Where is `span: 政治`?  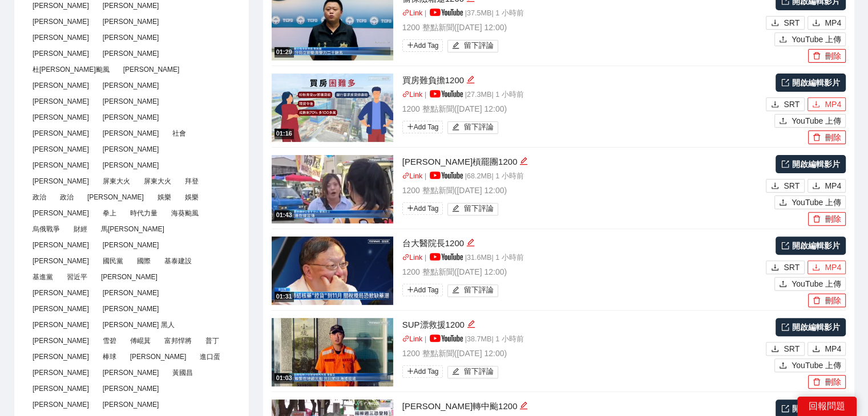 span: 政治 is located at coordinates (66, 197).